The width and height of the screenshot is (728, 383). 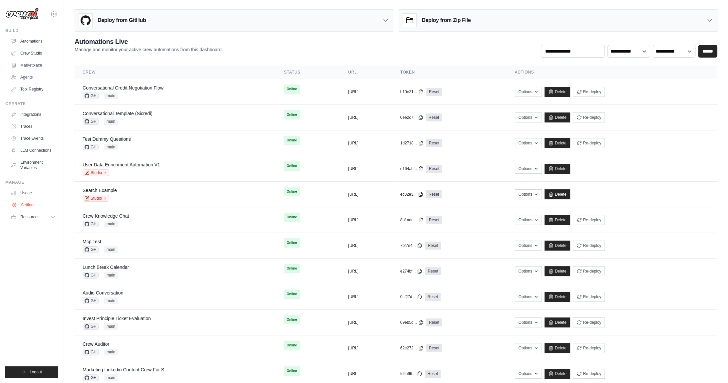 What do you see at coordinates (33, 65) in the screenshot?
I see `a: Marketplace` at bounding box center [33, 65].